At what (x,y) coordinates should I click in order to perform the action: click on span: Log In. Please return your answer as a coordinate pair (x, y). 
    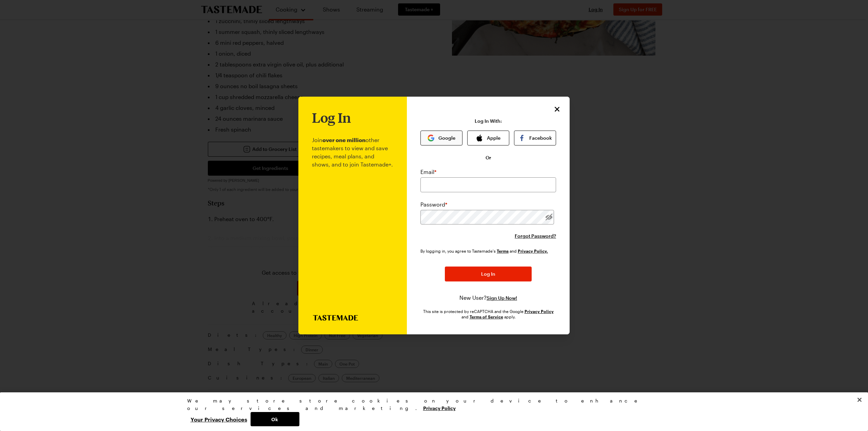
    Looking at the image, I should click on (488, 274).